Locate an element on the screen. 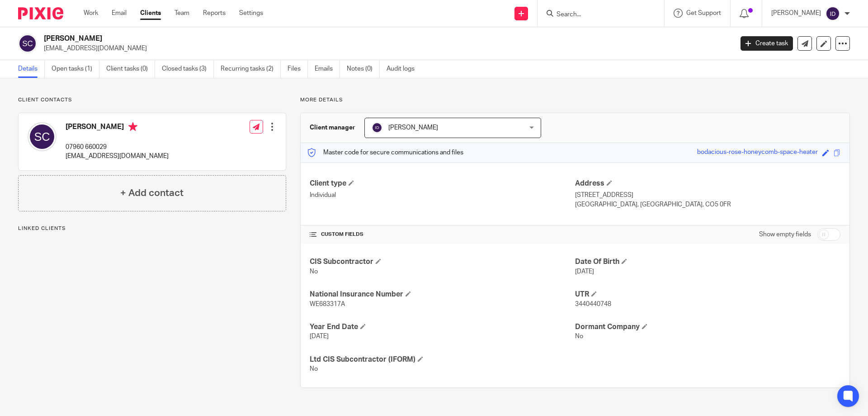 Image resolution: width=868 pixels, height=416 pixels. a: Settings is located at coordinates (251, 13).